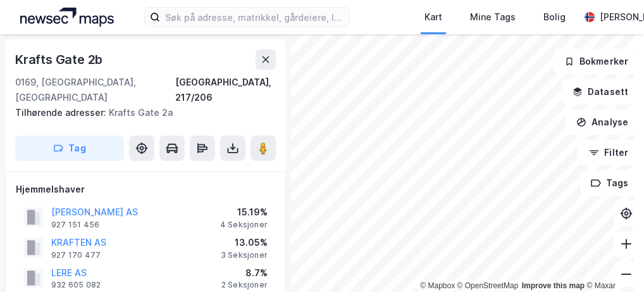  I want to click on span: Tilhørende adresser:, so click(62, 112).